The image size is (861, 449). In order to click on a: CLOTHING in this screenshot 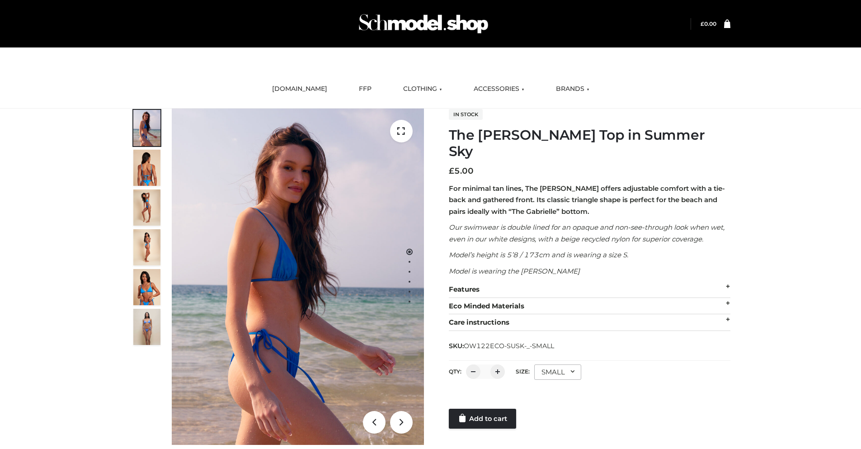, I will do `click(423, 89)`.